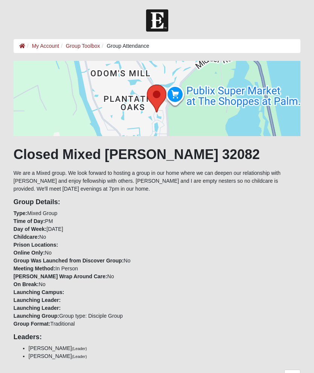  Describe the element at coordinates (157, 20) in the screenshot. I see `img: Church of Eleven22 Logo` at that location.